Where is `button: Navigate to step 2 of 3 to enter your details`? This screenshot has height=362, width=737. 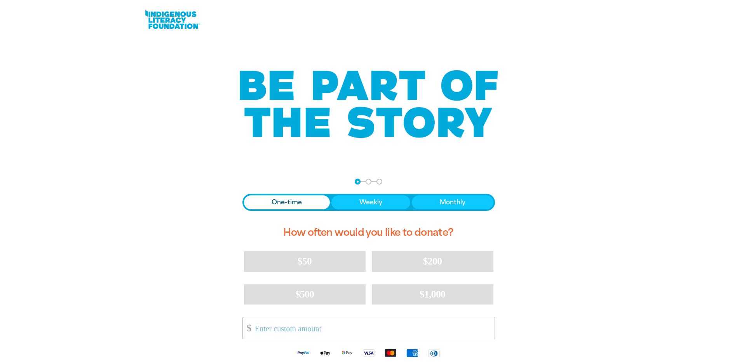 button: Navigate to step 2 of 3 to enter your details is located at coordinates (368, 181).